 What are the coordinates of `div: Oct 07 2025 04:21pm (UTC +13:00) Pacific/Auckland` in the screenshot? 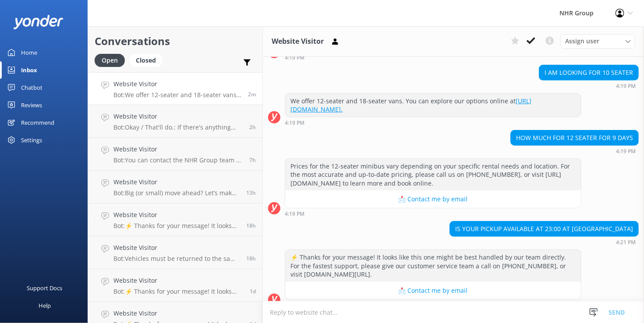 It's located at (544, 242).